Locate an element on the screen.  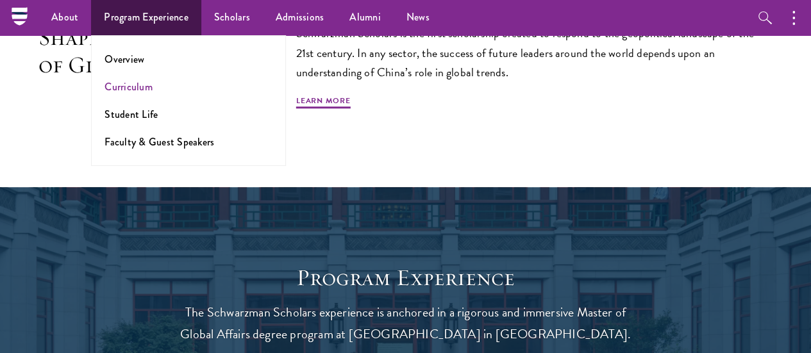
a: Student Life is located at coordinates (131, 114).